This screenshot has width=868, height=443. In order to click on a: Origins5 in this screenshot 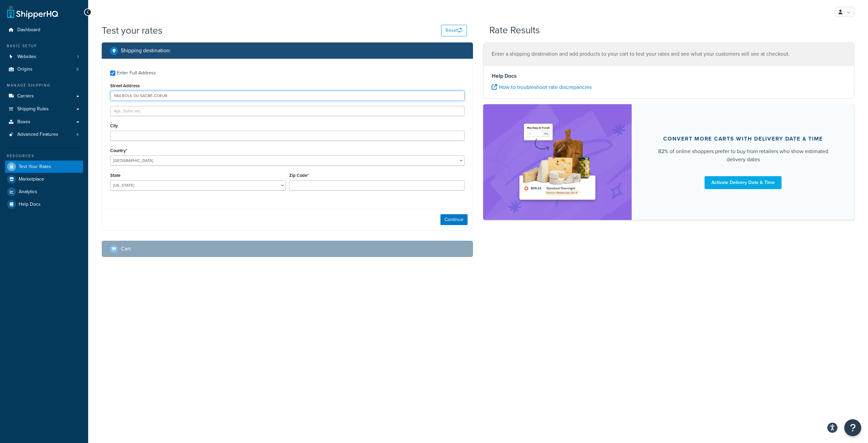, I will do `click(44, 69)`.